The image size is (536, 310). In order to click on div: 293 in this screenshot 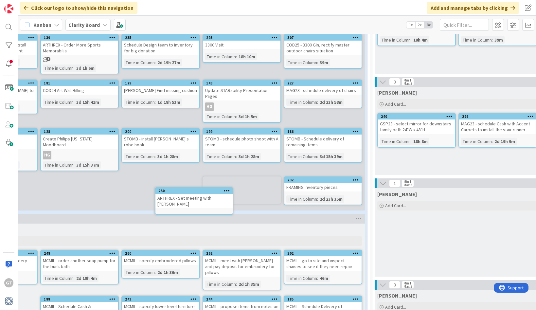, I will do `click(242, 38)`.